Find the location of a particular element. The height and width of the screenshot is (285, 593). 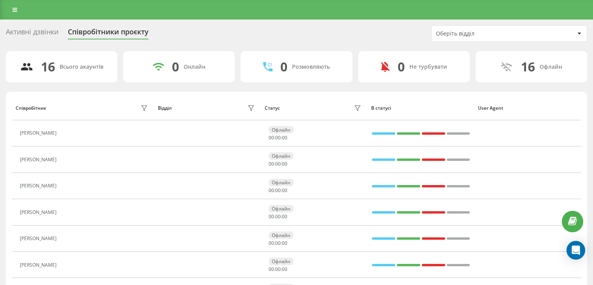

div: Розмовляють is located at coordinates (311, 67).